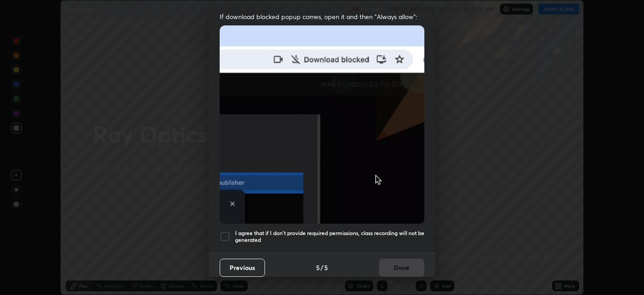 The image size is (644, 295). I want to click on span: If download blocked popup comes, open it and then "Always allow":, so click(322, 17).